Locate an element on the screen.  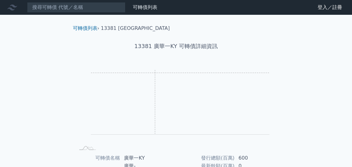
g: Chart is located at coordinates (177, 106).